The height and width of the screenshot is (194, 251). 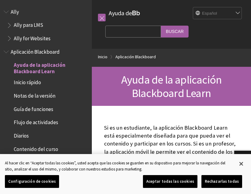 What do you see at coordinates (35, 95) in the screenshot?
I see `span: Notas de la versión` at bounding box center [35, 95].